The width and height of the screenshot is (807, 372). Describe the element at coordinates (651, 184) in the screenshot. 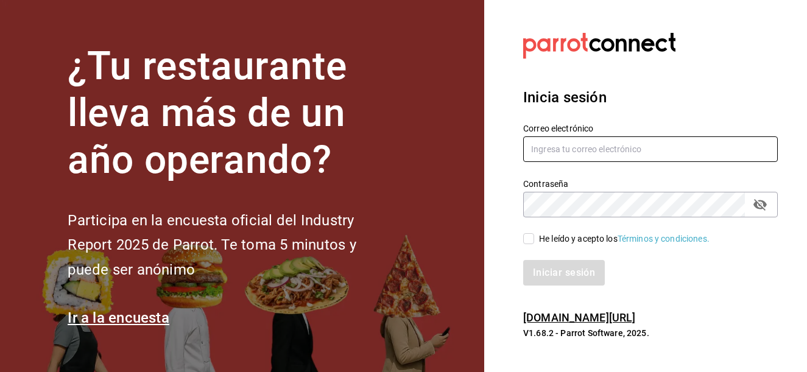

I see `label: Contraseña` at that location.